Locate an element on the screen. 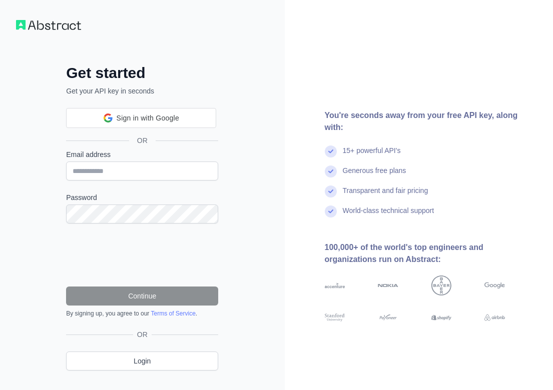 This screenshot has height=390, width=553. div: You're seconds away from your free API key, along with: is located at coordinates (431, 122).